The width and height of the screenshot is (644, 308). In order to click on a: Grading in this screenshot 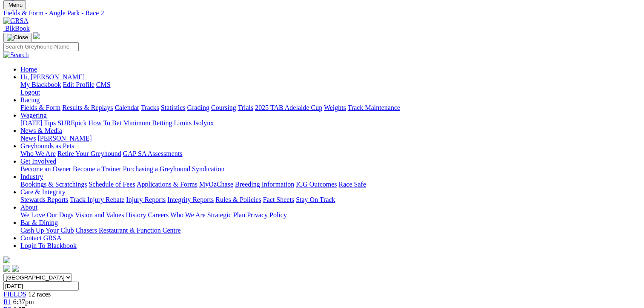, I will do `click(198, 107)`.